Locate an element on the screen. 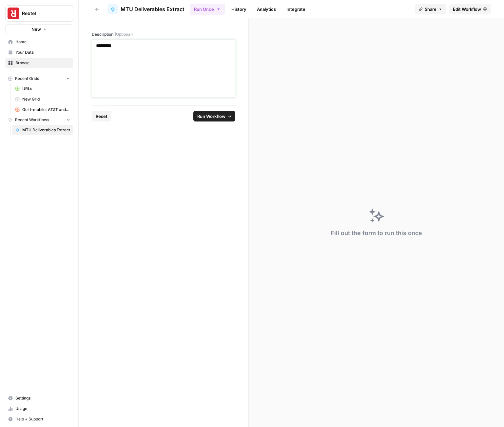 The width and height of the screenshot is (504, 427). a: URLs is located at coordinates (43, 89).